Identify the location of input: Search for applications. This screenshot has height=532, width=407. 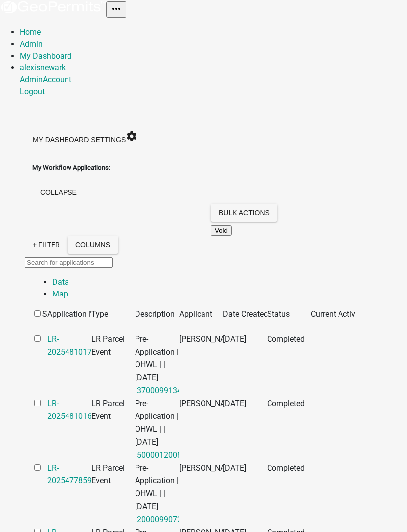
(68, 263).